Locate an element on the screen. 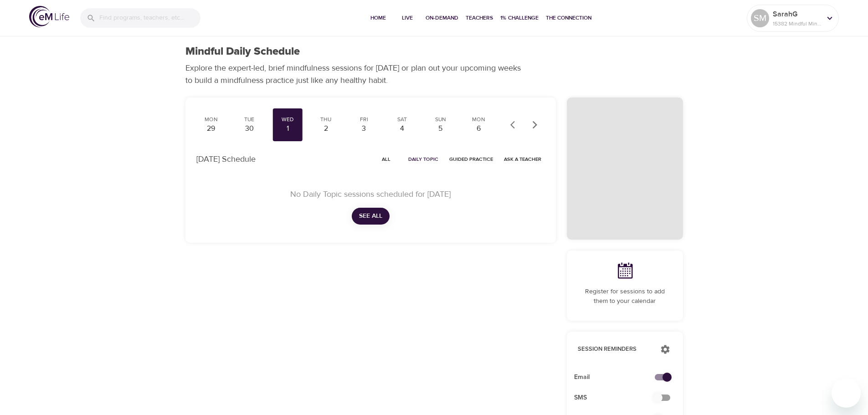 Image resolution: width=868 pixels, height=415 pixels. button: See All is located at coordinates (370, 216).